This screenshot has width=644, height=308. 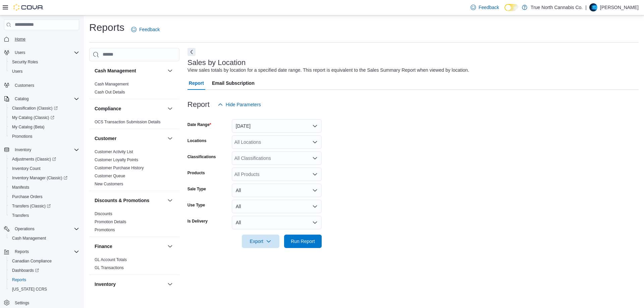 What do you see at coordinates (44, 280) in the screenshot?
I see `button: Reports` at bounding box center [44, 280].